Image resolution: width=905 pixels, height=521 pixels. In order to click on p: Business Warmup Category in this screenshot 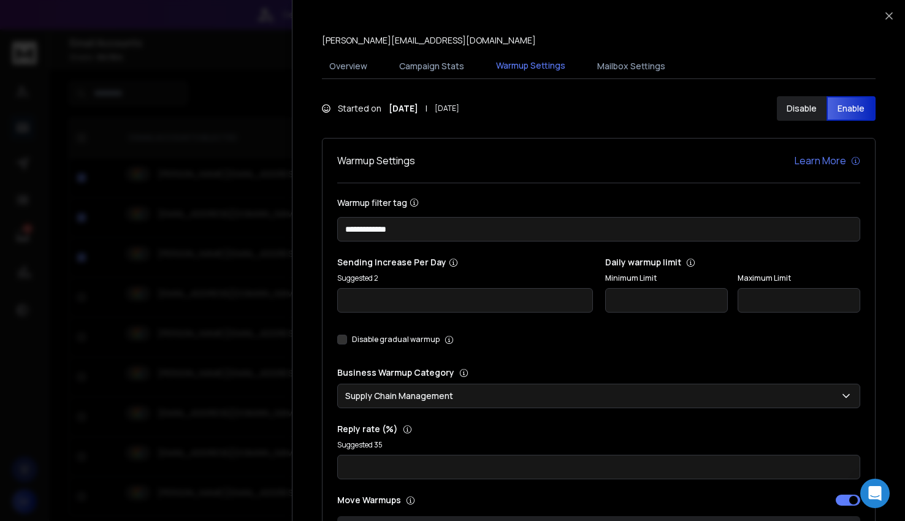, I will do `click(598, 373)`.